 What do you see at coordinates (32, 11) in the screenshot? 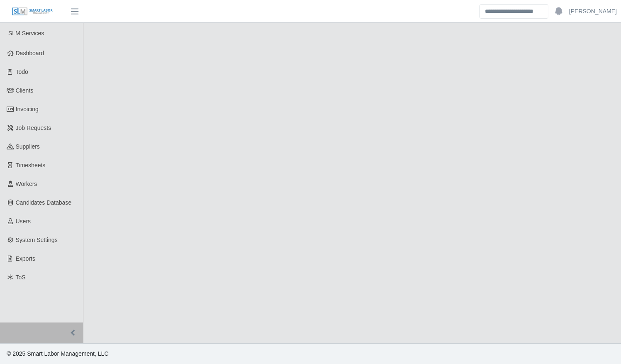
I see `img: SLM Logo` at bounding box center [32, 11].